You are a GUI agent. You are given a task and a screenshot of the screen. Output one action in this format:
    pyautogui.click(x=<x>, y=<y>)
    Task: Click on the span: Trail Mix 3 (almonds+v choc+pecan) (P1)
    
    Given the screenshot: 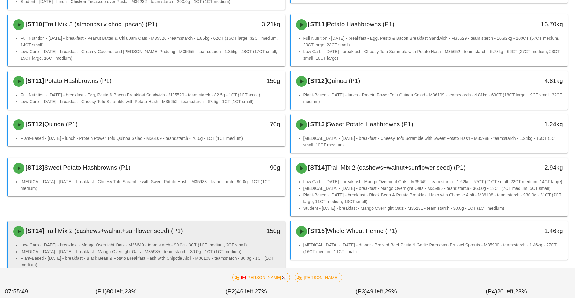 What is the action you would take?
    pyautogui.click(x=101, y=24)
    